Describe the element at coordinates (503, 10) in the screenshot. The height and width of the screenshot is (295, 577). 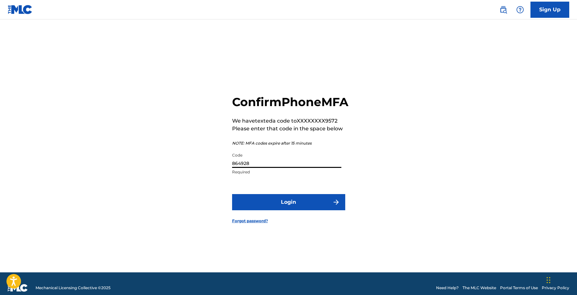
I see `a: Public Search` at that location.